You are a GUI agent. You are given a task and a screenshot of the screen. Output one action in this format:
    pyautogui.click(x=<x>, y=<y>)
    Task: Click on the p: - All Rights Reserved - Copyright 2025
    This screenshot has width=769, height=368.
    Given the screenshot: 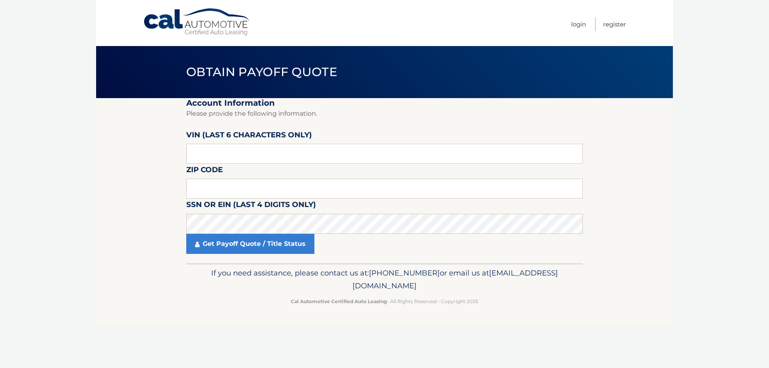 What is the action you would take?
    pyautogui.click(x=384, y=301)
    